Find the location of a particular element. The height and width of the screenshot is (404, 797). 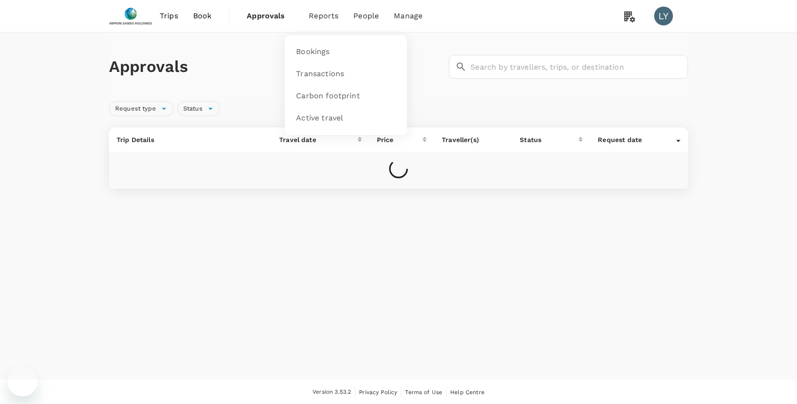

span: Status is located at coordinates (193, 109).